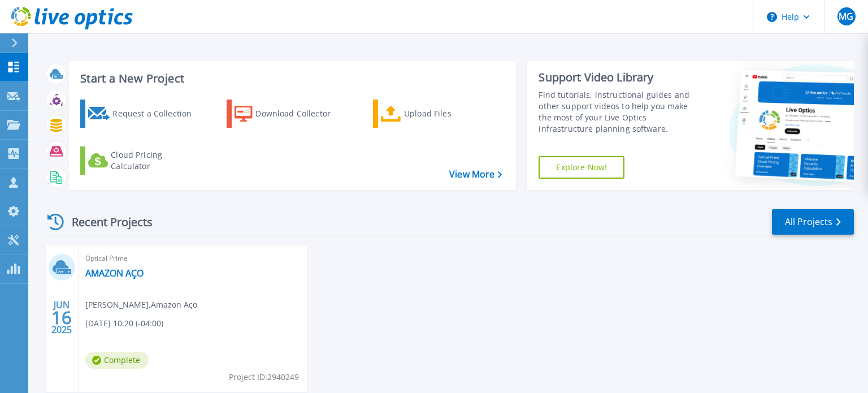 This screenshot has width=868, height=393. Describe the element at coordinates (436, 113) in the screenshot. I see `a: Upload Files` at that location.